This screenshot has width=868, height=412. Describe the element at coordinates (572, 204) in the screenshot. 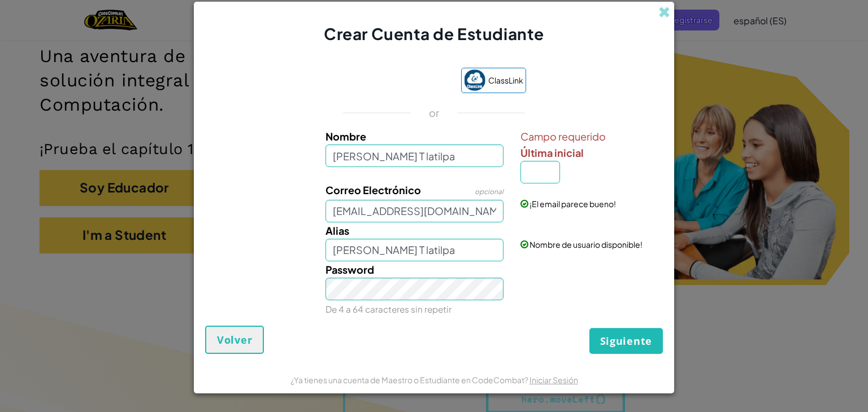

I see `span: ¡El email parece bueno!` at that location.